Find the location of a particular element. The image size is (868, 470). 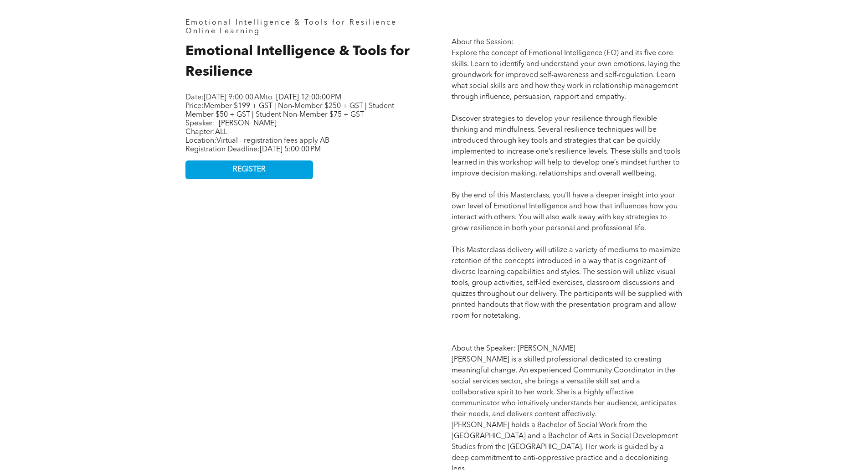

span: Virtual - registration fees apply AB is located at coordinates (273, 141).